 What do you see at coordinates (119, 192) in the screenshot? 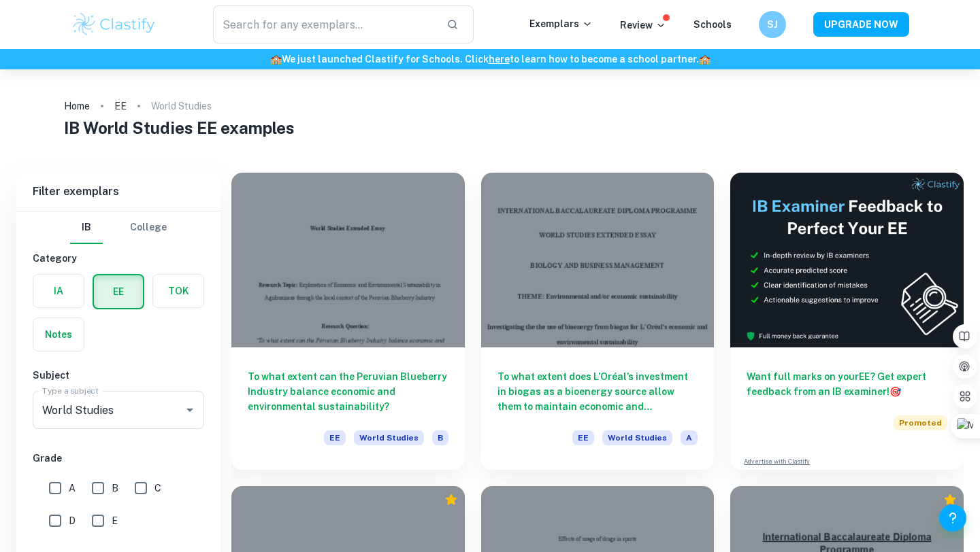
I see `h6: Filter exemplars` at bounding box center [119, 192].